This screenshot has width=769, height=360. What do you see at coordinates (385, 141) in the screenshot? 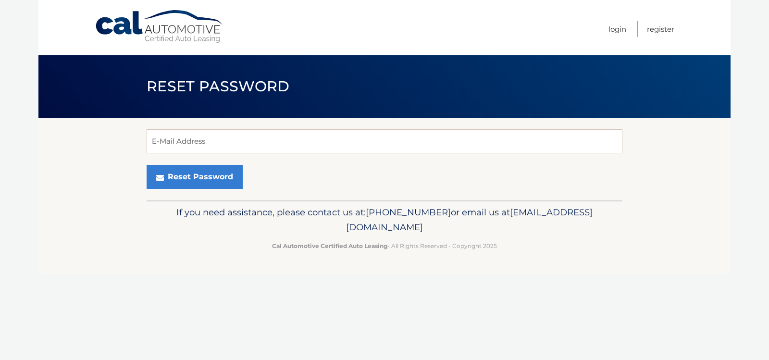
I see `input: E-Mail Address` at bounding box center [385, 141].